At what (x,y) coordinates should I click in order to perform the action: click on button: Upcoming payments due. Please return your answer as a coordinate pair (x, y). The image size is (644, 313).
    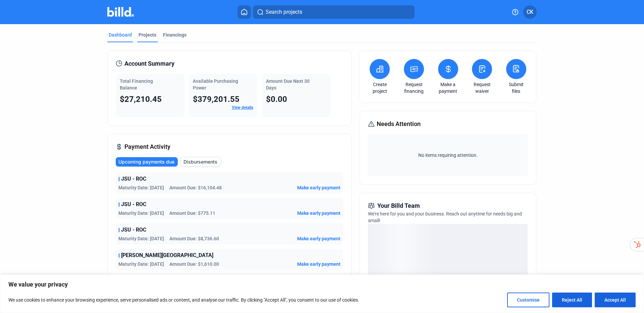
    Looking at the image, I should click on (147, 162).